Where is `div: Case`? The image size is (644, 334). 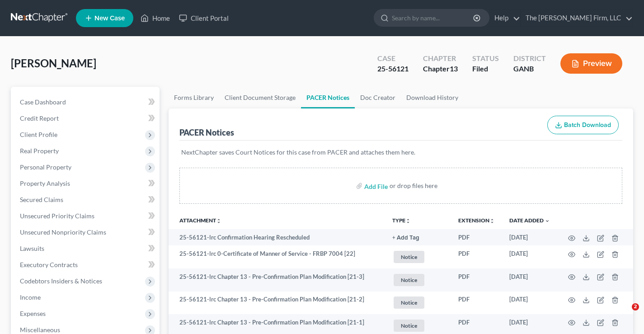
div: Case is located at coordinates (393, 58).